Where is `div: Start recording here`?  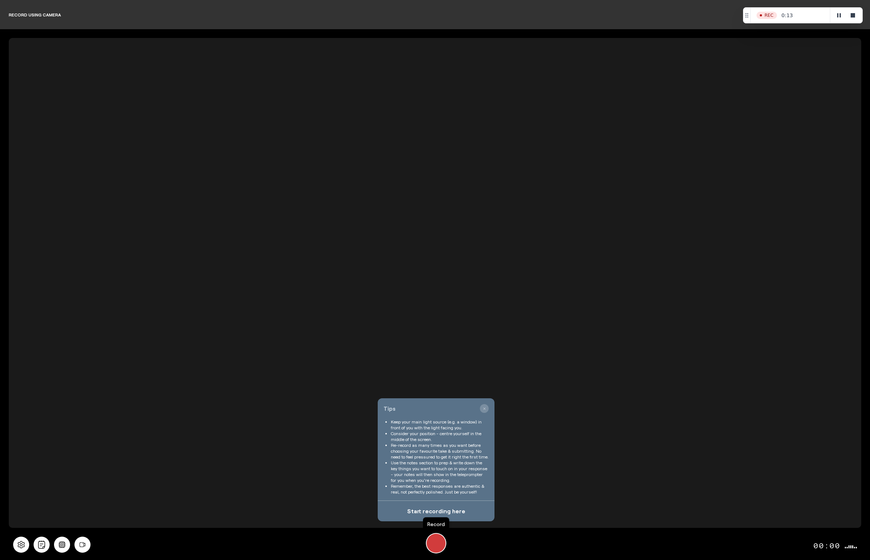 div: Start recording here is located at coordinates (436, 511).